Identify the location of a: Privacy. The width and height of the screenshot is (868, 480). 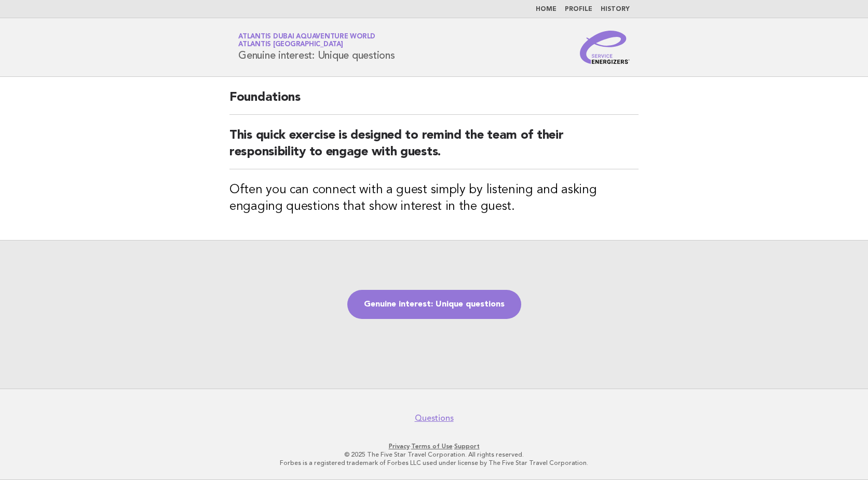
(399, 446).